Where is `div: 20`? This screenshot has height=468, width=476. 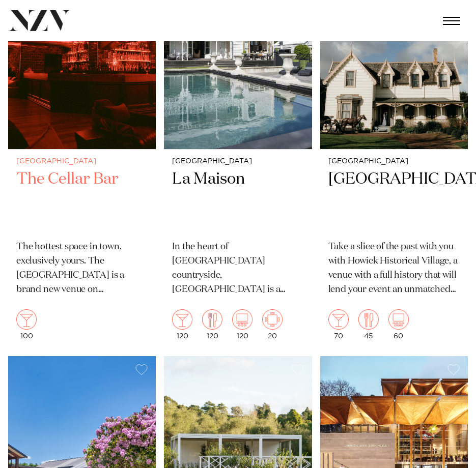
div: 20 is located at coordinates (272, 324).